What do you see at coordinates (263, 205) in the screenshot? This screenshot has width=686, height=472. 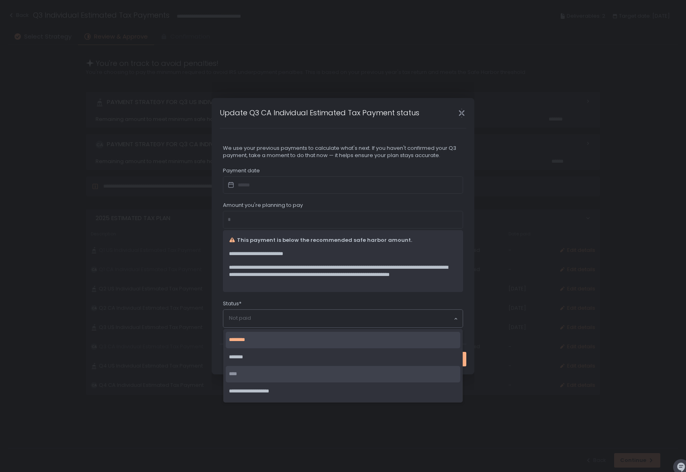 I see `span: Amount you're planning to pay` at bounding box center [263, 205].